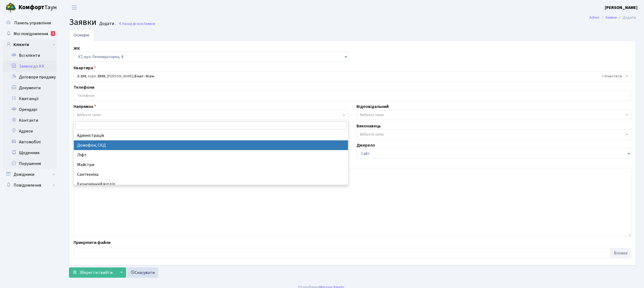 The image size is (644, 288). Describe the element at coordinates (32, 23) in the screenshot. I see `span: Панель управління` at that location.